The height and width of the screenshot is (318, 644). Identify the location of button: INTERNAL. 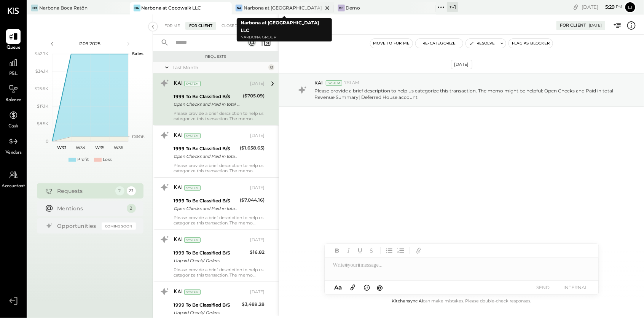
(576, 287).